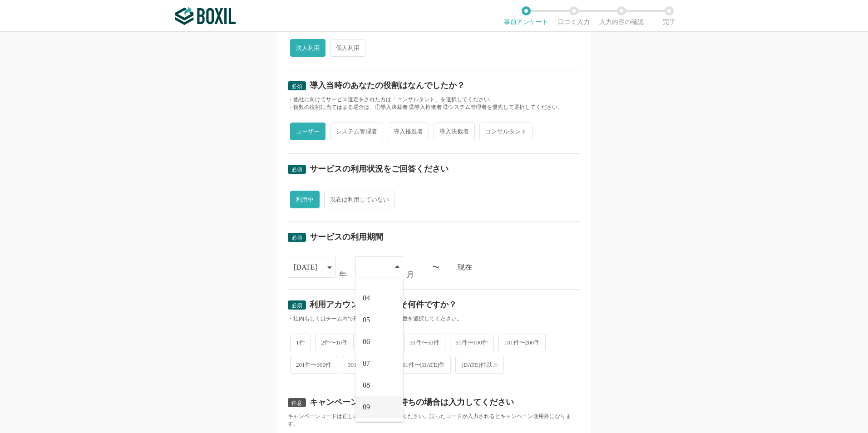 This screenshot has width=868, height=433. I want to click on div: 現在, so click(519, 267).